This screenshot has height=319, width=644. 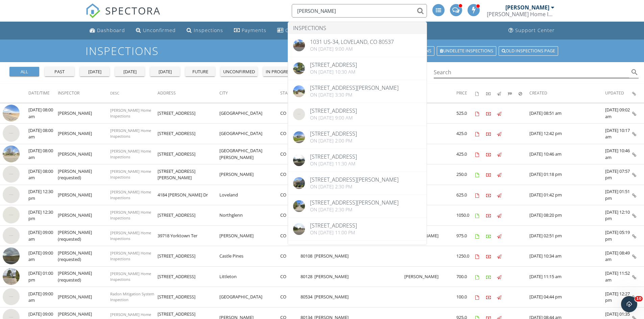 I want to click on div: Dashboard, so click(x=111, y=30).